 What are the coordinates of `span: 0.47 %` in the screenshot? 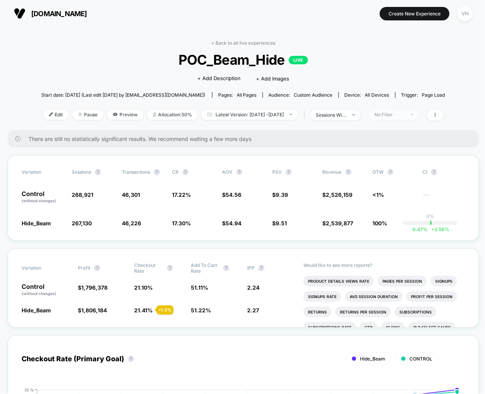 It's located at (420, 229).